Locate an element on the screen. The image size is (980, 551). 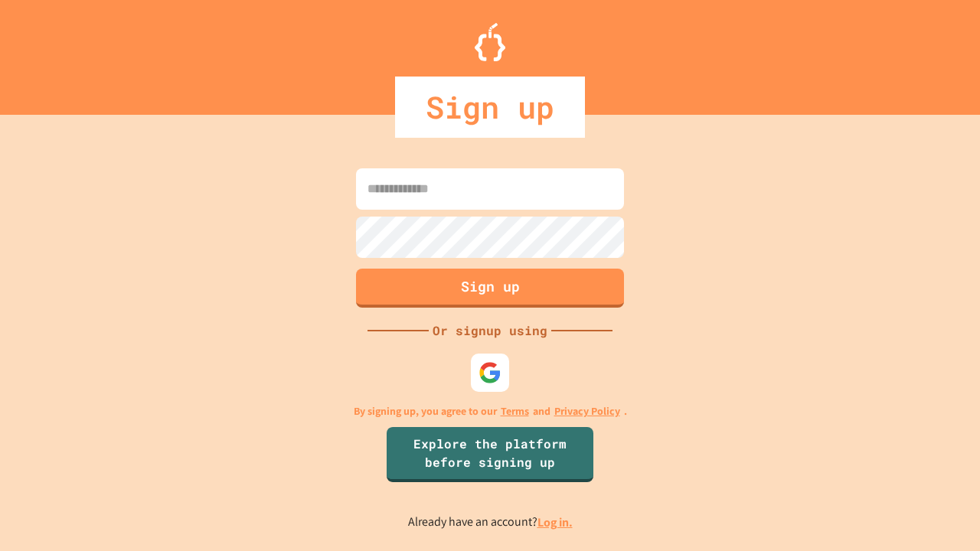
img: google-icon.svg is located at coordinates (490, 373).